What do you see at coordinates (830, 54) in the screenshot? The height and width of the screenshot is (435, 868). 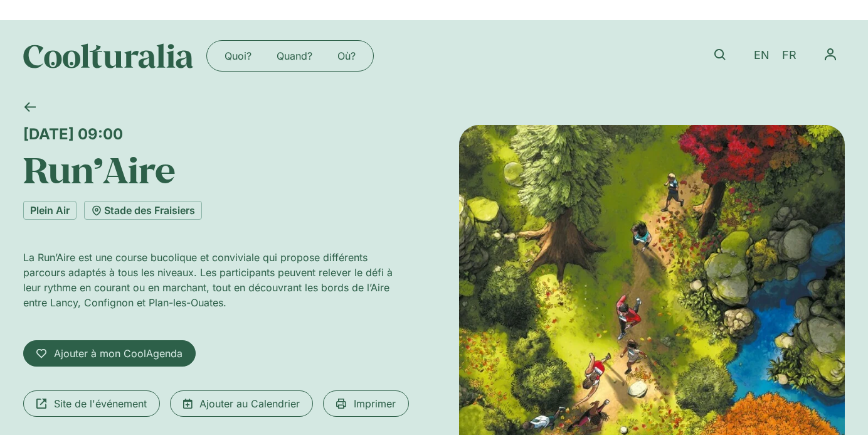 I see `button: Permuter le menu` at bounding box center [830, 54].